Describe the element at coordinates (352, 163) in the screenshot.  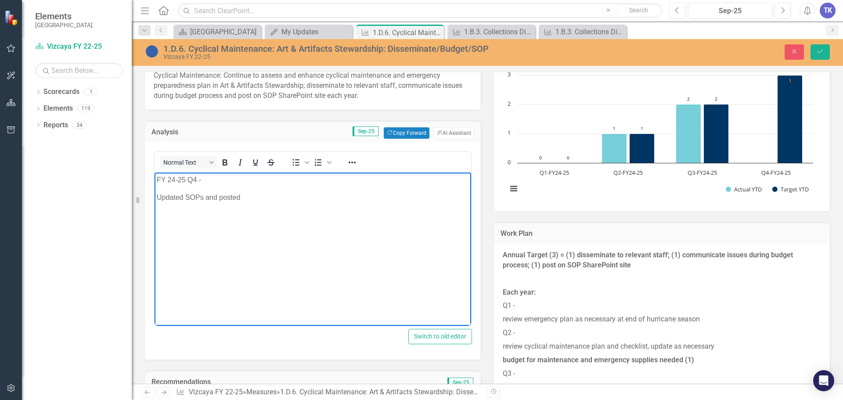
I see `button: Reveal or hide additional toolbar items` at that location.